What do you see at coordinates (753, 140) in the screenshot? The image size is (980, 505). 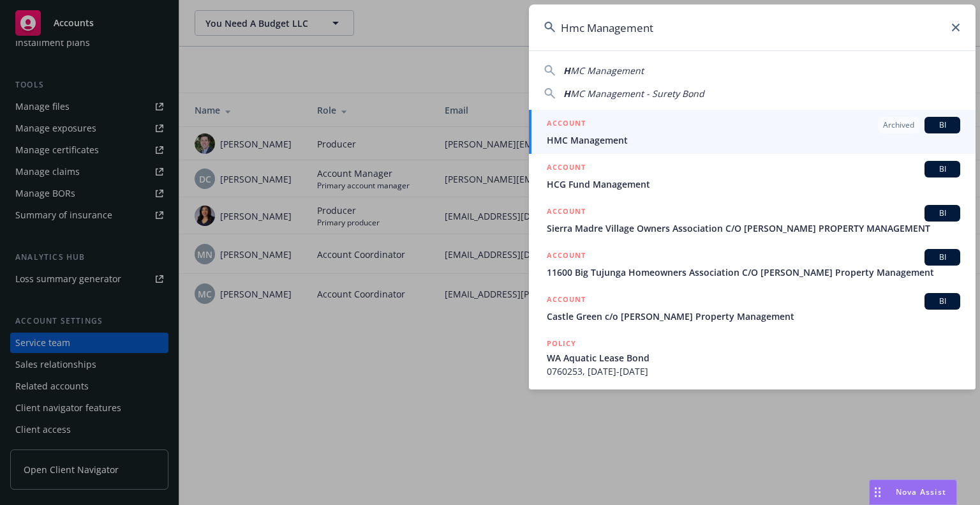 I see `span: HMC Management` at bounding box center [753, 140].